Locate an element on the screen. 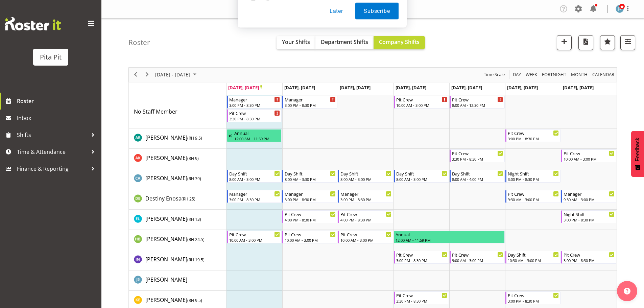 This screenshot has width=644, height=308. td: No Staff Member resource is located at coordinates (177, 112).